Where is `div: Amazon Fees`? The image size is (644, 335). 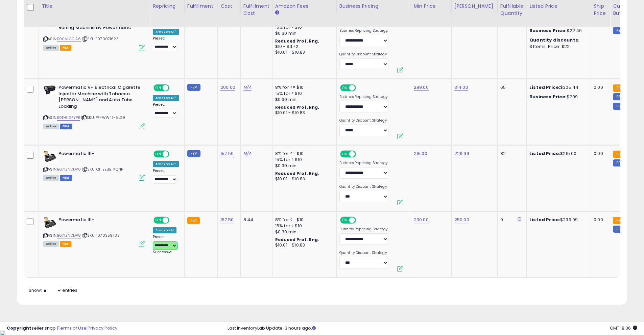
div: Amazon Fees is located at coordinates (304, 6).